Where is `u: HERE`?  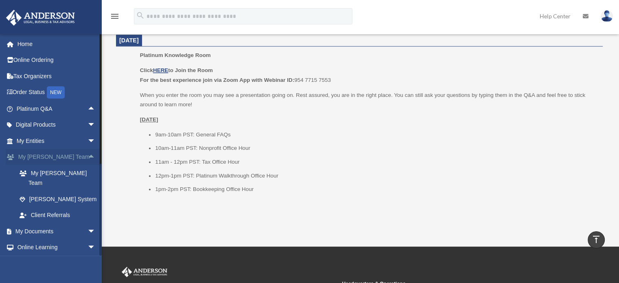
u: HERE is located at coordinates (160, 70).